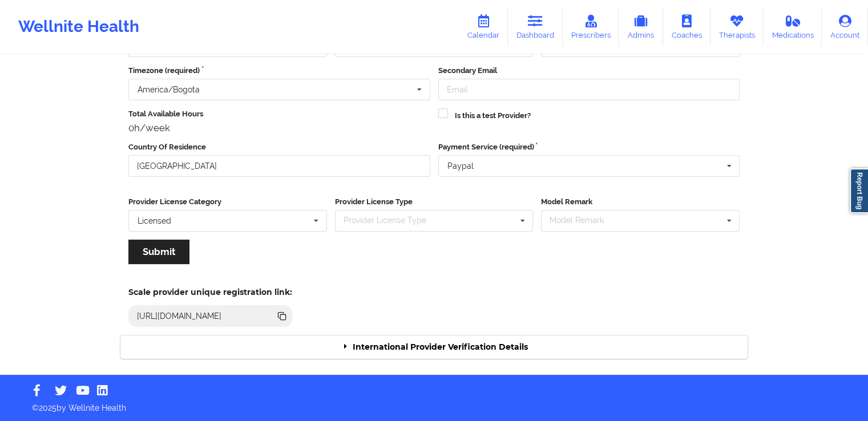 The width and height of the screenshot is (868, 421). I want to click on div: Model Remark, so click(583, 220).